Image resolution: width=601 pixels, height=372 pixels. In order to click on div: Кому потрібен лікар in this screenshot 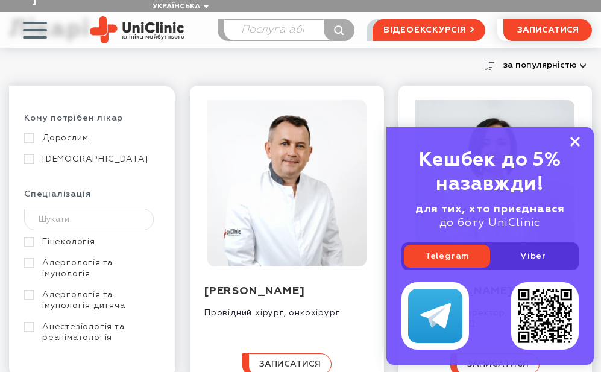, I will do `click(92, 122)`.